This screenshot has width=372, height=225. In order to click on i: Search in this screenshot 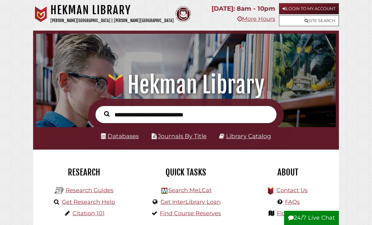, I will do `click(107, 114)`.